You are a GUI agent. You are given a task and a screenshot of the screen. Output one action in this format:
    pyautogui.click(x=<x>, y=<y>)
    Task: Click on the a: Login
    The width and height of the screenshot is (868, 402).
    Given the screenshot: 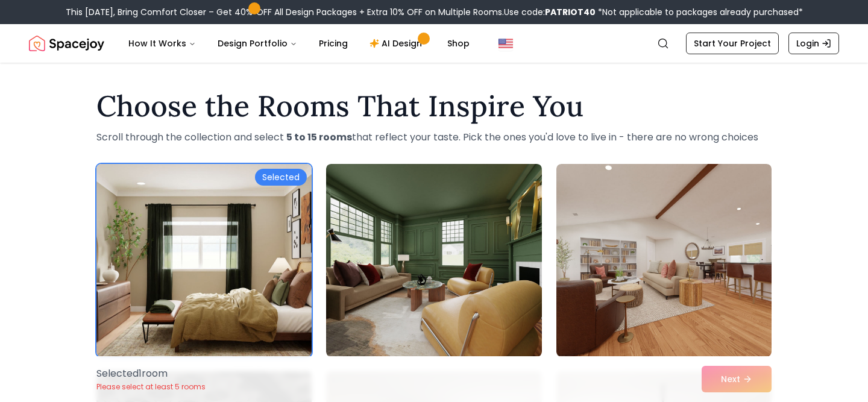 What is the action you would take?
    pyautogui.click(x=814, y=43)
    